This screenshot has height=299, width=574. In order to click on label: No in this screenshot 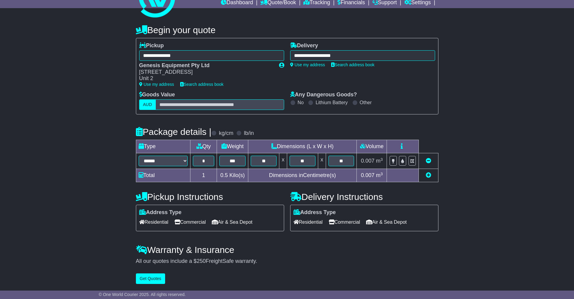, I will do `click(301, 103)`.